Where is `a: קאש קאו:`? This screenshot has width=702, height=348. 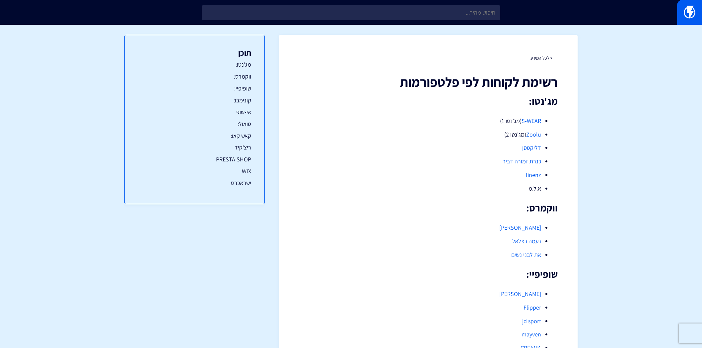
a: קאש קאו: is located at coordinates (194, 136).